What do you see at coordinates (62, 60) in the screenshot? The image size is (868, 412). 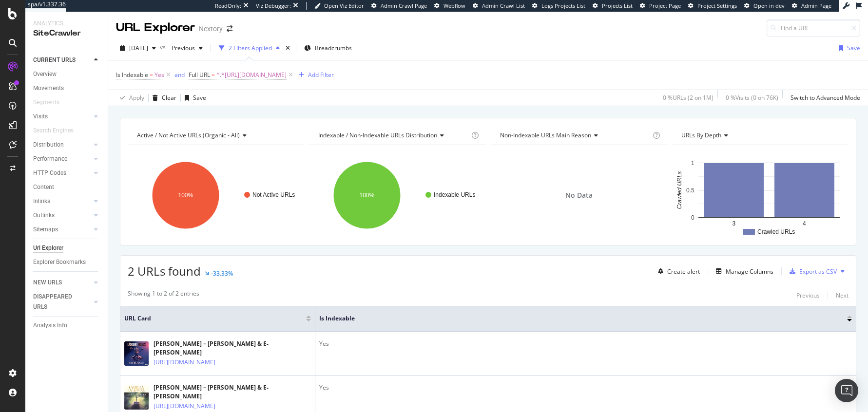 I see `a: CURRENT URLS` at bounding box center [62, 60].